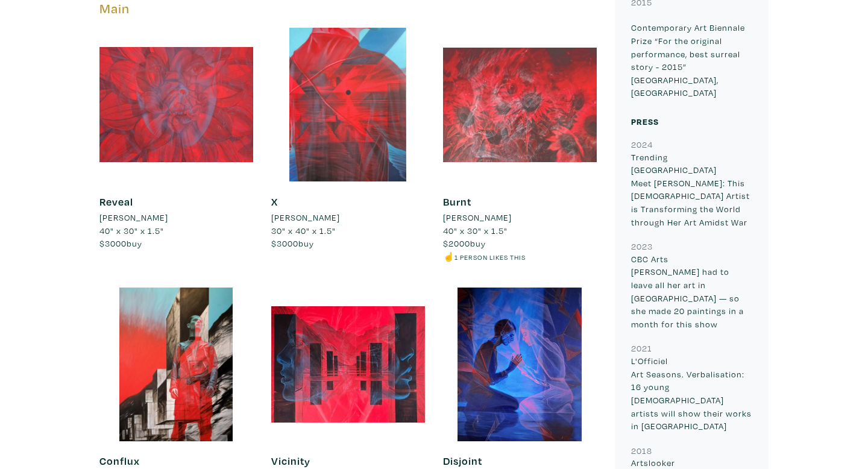 This screenshot has width=868, height=469. What do you see at coordinates (457, 201) in the screenshot?
I see `a: Burnt` at bounding box center [457, 201].